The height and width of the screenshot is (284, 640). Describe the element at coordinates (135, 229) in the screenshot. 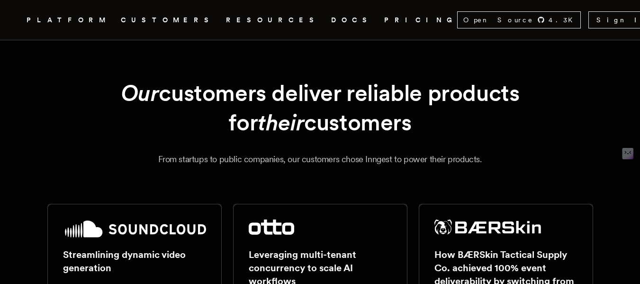

I see `img: SoundCloud` at that location.